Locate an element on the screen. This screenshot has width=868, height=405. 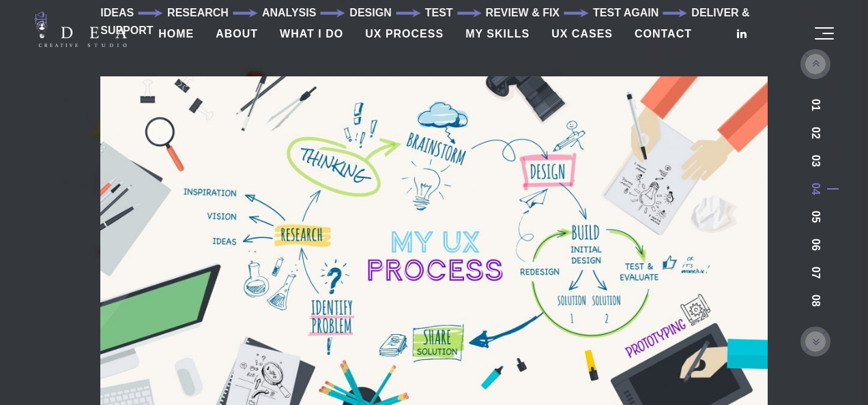
a: CONTACT is located at coordinates (664, 34).